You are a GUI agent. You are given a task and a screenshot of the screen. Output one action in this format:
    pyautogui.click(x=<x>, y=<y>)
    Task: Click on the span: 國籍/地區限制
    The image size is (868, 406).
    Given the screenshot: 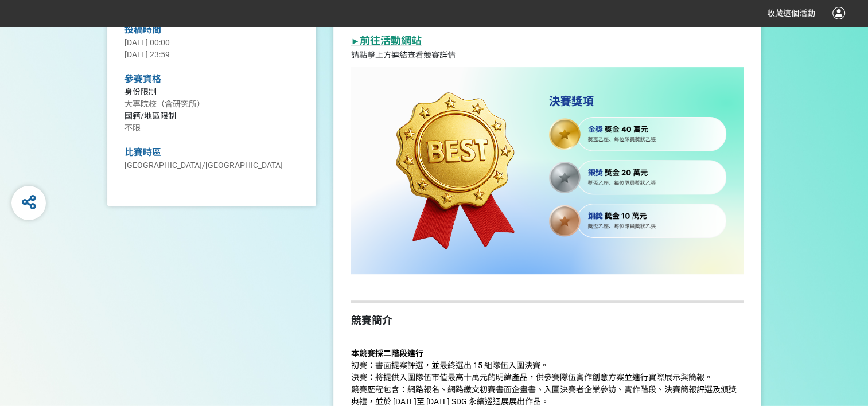 What is the action you would take?
    pyautogui.click(x=150, y=116)
    